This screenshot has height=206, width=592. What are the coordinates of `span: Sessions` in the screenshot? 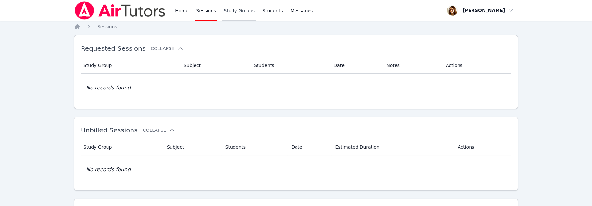 It's located at (107, 27).